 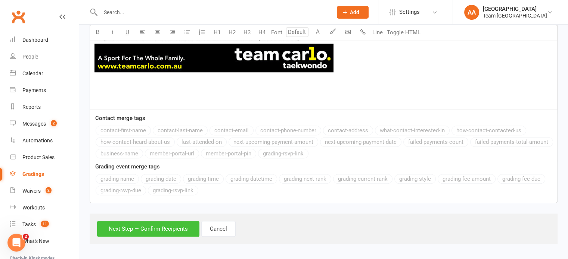 I want to click on a: What's New, so click(x=44, y=242).